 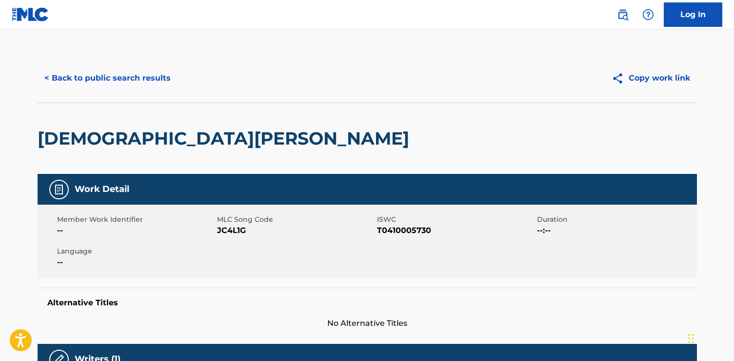 I want to click on a: Public Search, so click(x=623, y=15).